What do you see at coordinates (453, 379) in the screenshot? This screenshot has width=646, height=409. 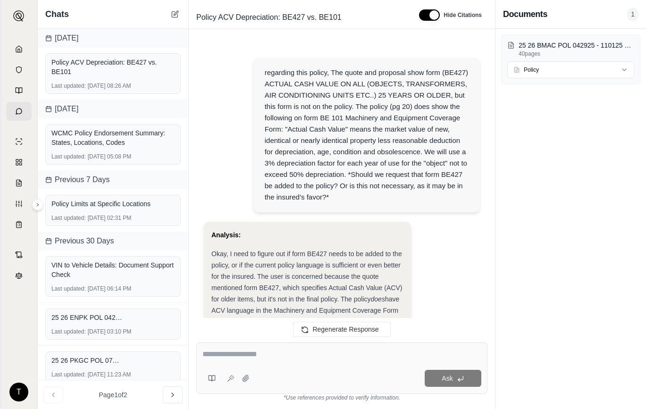 I see `button: Ask` at bounding box center [453, 379].